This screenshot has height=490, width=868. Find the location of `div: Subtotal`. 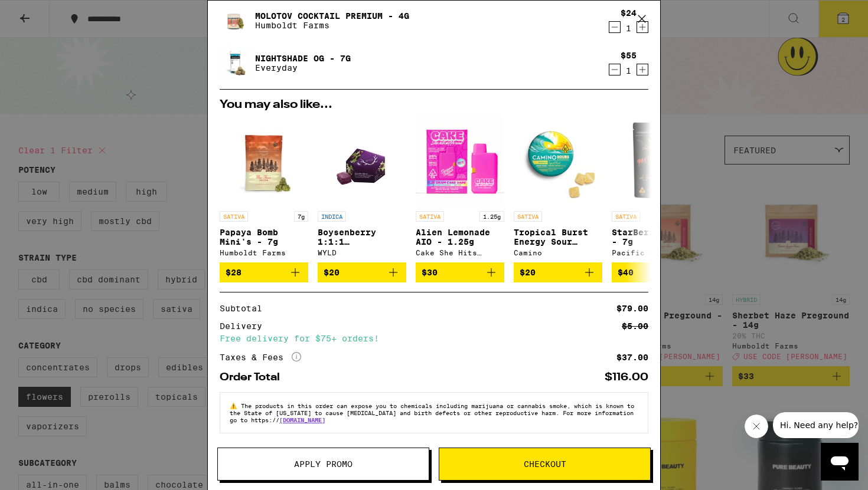

div: Subtotal is located at coordinates (245, 309).